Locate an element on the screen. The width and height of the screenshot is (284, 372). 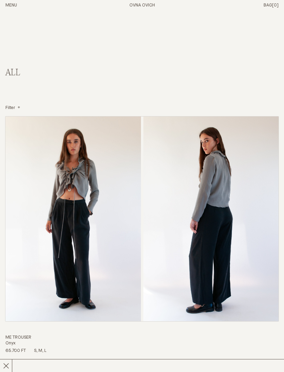
span: S is located at coordinates (36, 351).